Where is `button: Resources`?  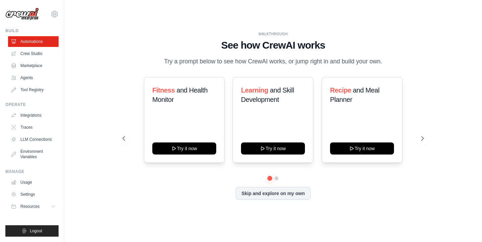 button: Resources is located at coordinates (33, 206).